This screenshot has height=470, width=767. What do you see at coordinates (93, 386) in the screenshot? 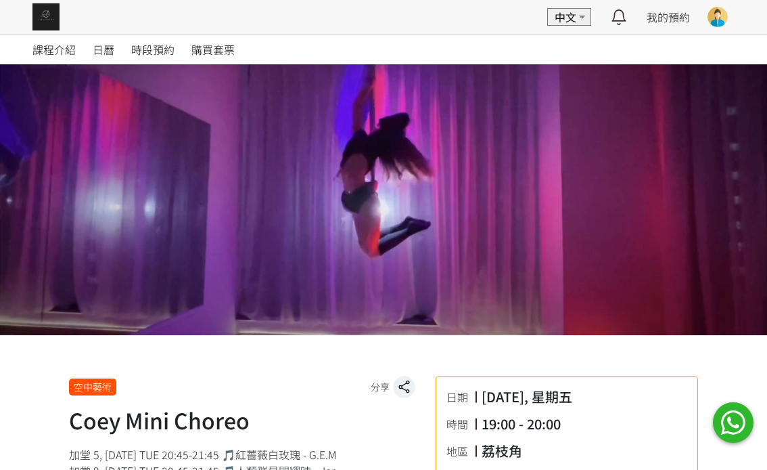
I see `div: 空中藝術` at bounding box center [93, 386].